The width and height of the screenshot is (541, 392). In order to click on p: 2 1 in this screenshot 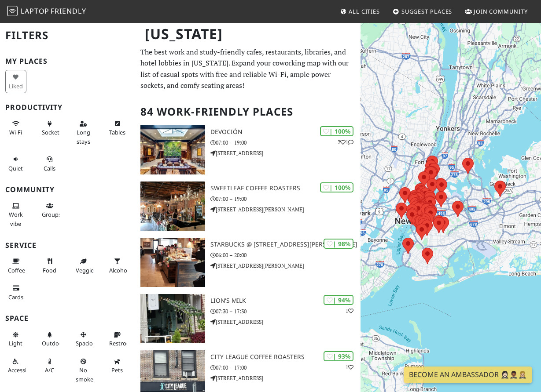, I will do `click(345, 142)`.